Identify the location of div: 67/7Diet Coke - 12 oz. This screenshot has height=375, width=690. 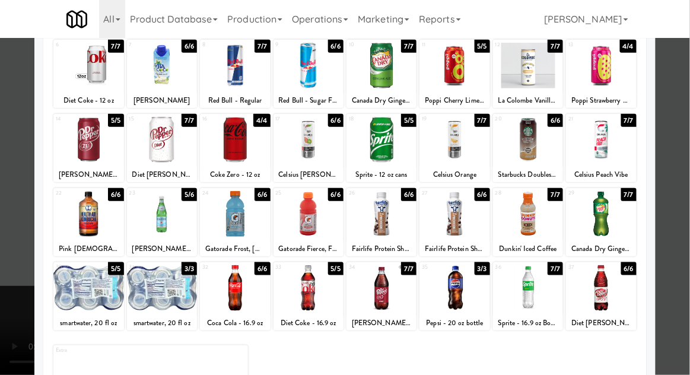
(88, 74).